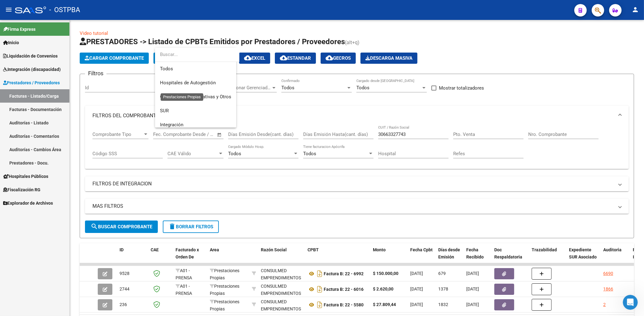  I want to click on span: SUR, so click(164, 111).